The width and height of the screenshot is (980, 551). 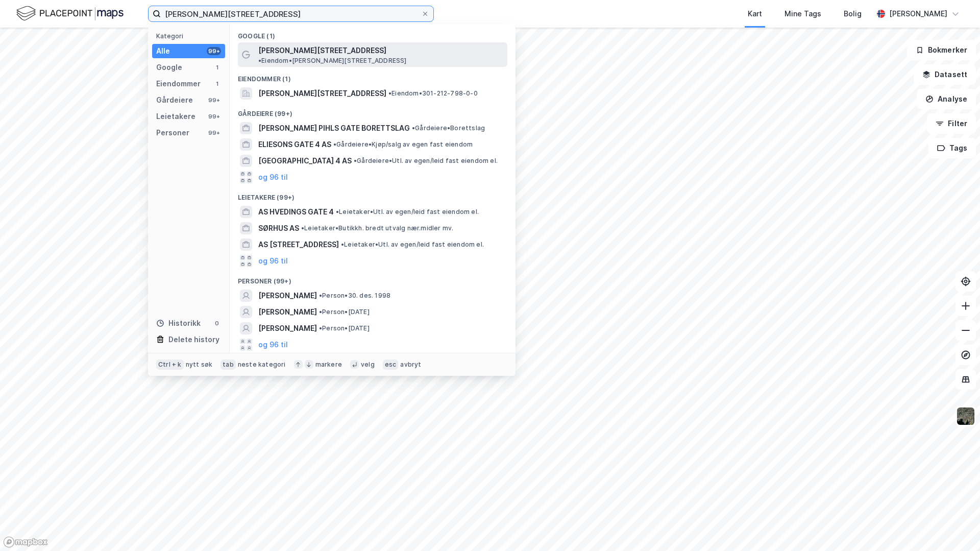 I want to click on div: Eiendommer, so click(x=178, y=83).